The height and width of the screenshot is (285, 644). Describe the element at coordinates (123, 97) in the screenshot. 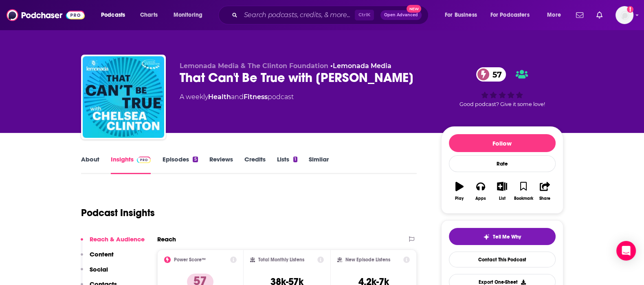

I see `a: That Can't Be True with Chelsea Clinton` at that location.